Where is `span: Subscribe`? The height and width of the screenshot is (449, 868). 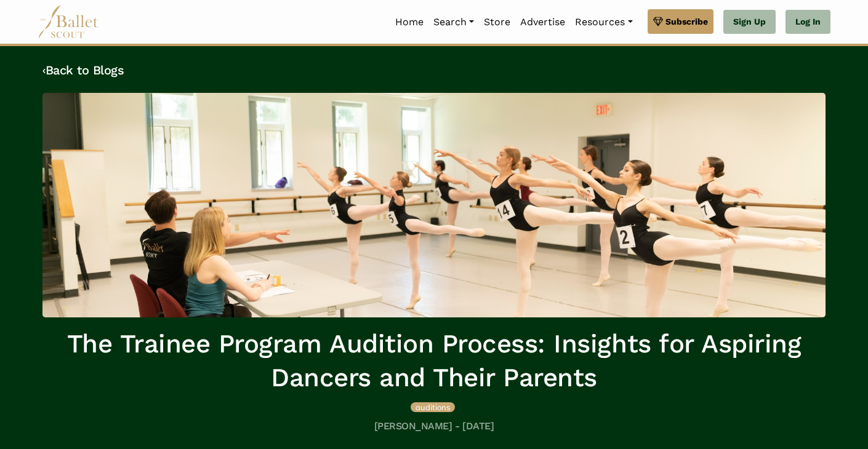 span: Subscribe is located at coordinates (686, 22).